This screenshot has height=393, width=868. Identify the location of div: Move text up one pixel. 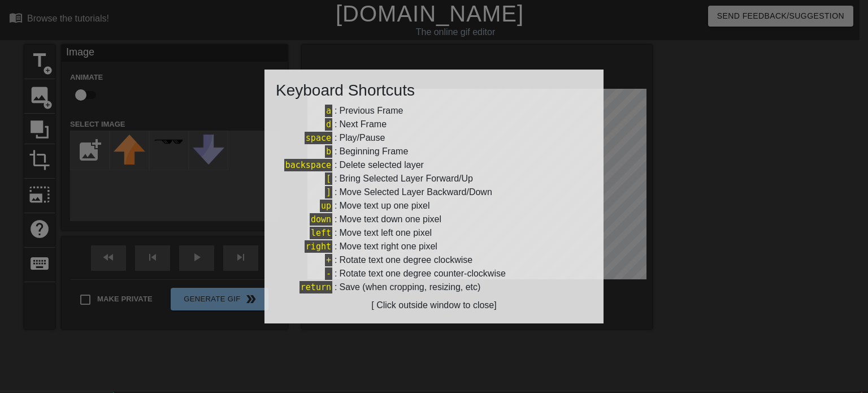
(384, 205).